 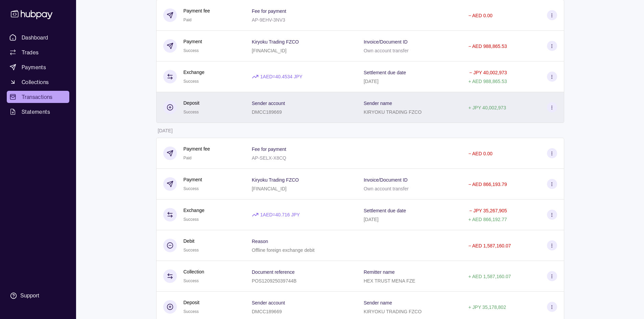 I want to click on span: Transactions, so click(x=37, y=97).